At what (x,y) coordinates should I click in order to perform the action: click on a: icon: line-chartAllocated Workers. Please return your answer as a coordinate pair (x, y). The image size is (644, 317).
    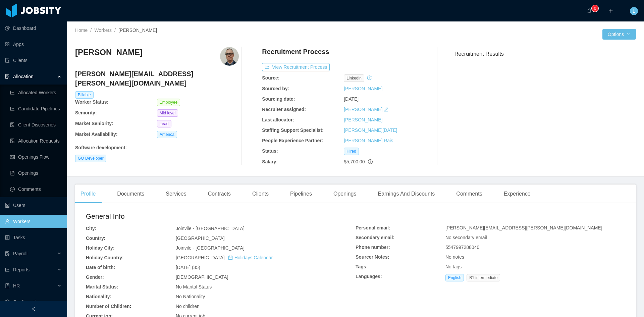
    Looking at the image, I should click on (36, 93).